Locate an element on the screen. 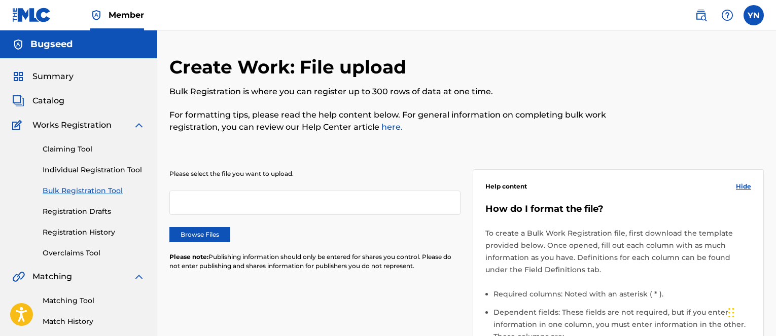  p: Publishing information should only be entered for shares you control. Please do not enter publish... is located at coordinates (315, 262).